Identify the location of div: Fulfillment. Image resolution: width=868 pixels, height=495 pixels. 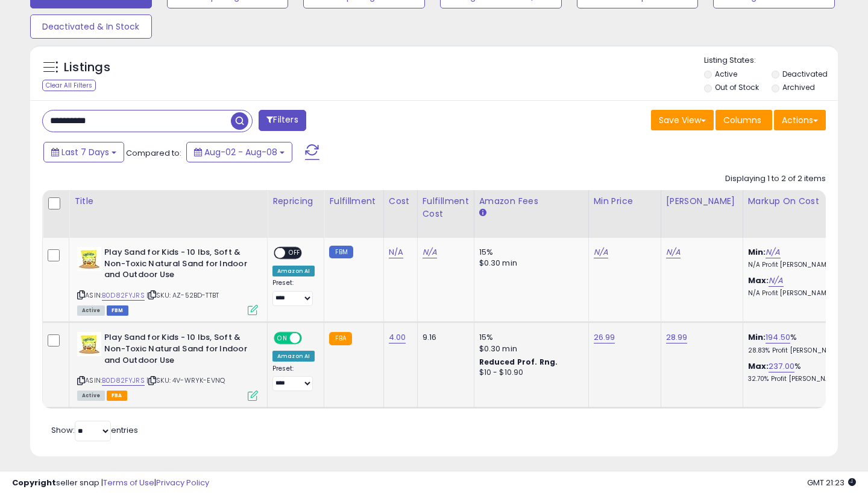
(353, 201).